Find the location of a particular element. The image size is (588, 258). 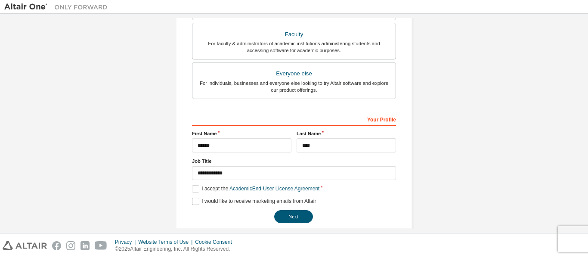

img: linkedin.svg is located at coordinates (85, 245).